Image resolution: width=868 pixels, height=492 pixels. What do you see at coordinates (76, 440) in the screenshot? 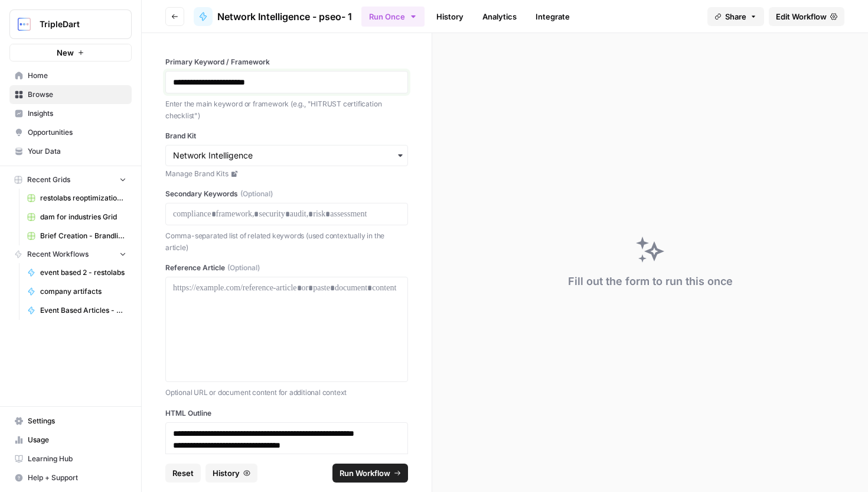
I see `span: Usage` at bounding box center [76, 440].